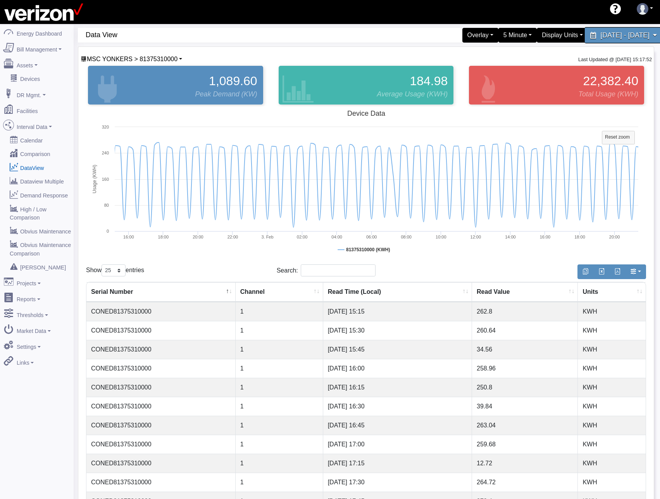 This screenshot has width=660, height=499. What do you see at coordinates (617, 137) in the screenshot?
I see `tspan: Reset zoom` at bounding box center [617, 137].